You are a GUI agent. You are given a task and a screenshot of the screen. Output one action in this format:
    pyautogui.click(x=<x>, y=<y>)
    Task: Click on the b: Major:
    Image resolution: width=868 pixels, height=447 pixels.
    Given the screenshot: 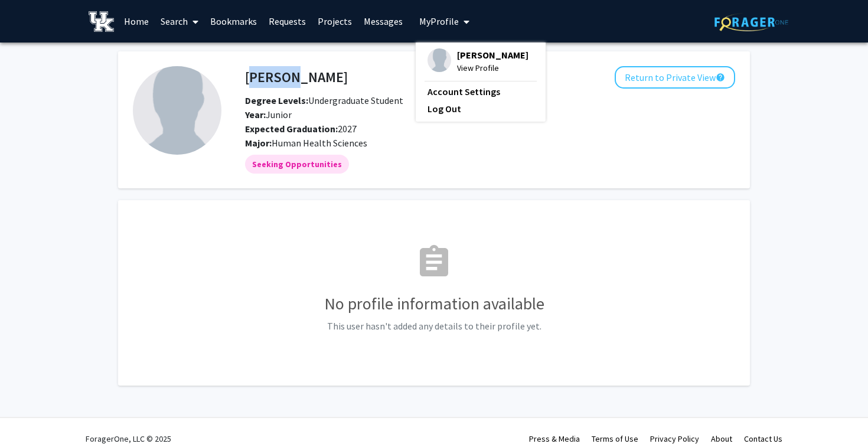 What is the action you would take?
    pyautogui.click(x=258, y=143)
    